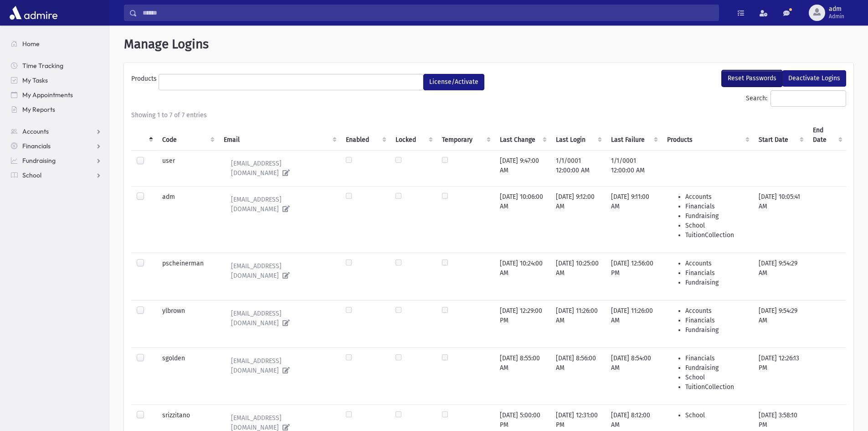  Describe the element at coordinates (815, 79) in the screenshot. I see `button: Deactivate Logins` at that location.